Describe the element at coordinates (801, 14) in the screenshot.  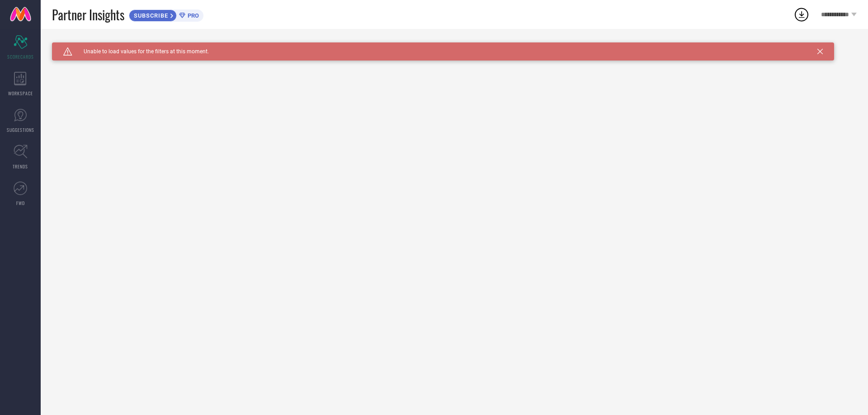
I see `div: Open download list` at that location.